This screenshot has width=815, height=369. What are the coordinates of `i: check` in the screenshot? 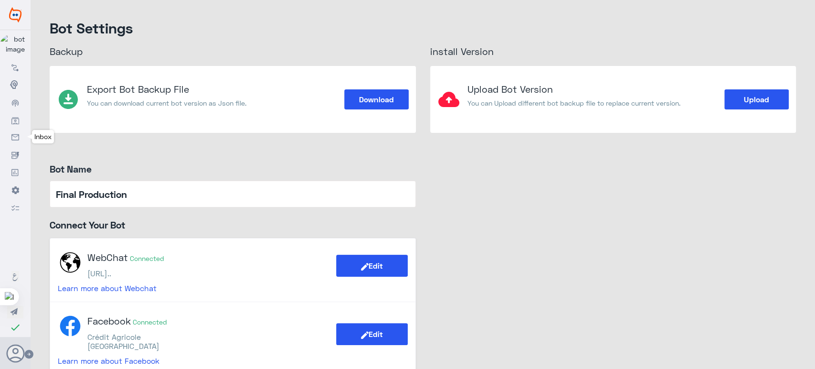 It's located at (15, 327).